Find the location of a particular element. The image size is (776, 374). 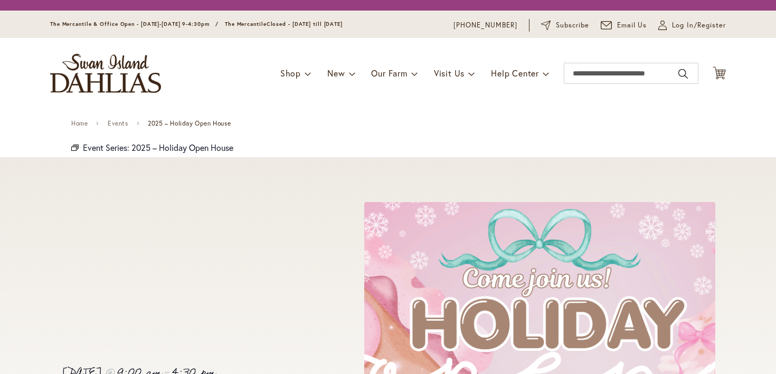

a: Log In/Register is located at coordinates (692, 25).